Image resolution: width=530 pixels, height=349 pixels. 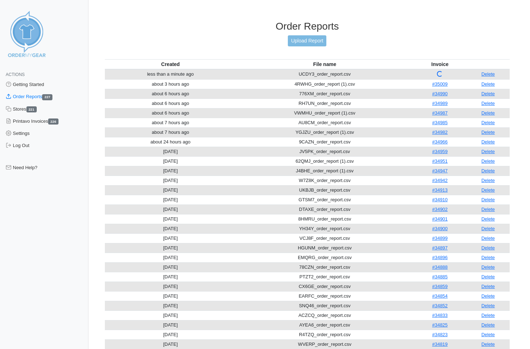 What do you see at coordinates (440, 199) in the screenshot?
I see `a: #34910` at bounding box center [440, 199].